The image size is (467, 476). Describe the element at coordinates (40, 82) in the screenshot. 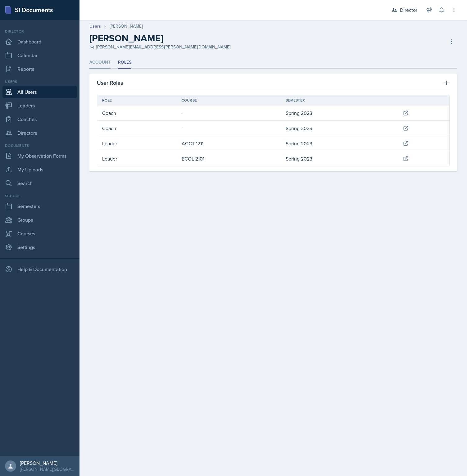

I see `div: Users` at that location.